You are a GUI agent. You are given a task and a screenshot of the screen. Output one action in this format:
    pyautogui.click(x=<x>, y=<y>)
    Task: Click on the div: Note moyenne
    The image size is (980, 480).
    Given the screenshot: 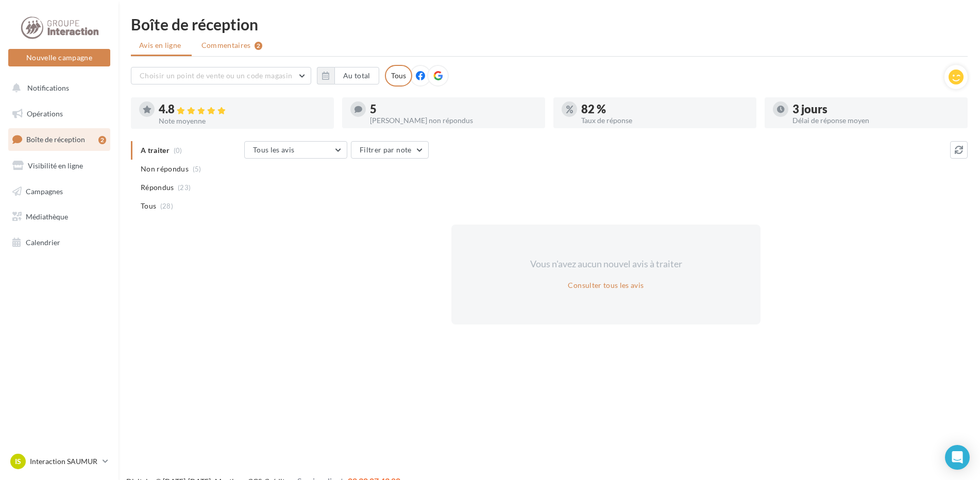 What is the action you would take?
    pyautogui.click(x=243, y=121)
    